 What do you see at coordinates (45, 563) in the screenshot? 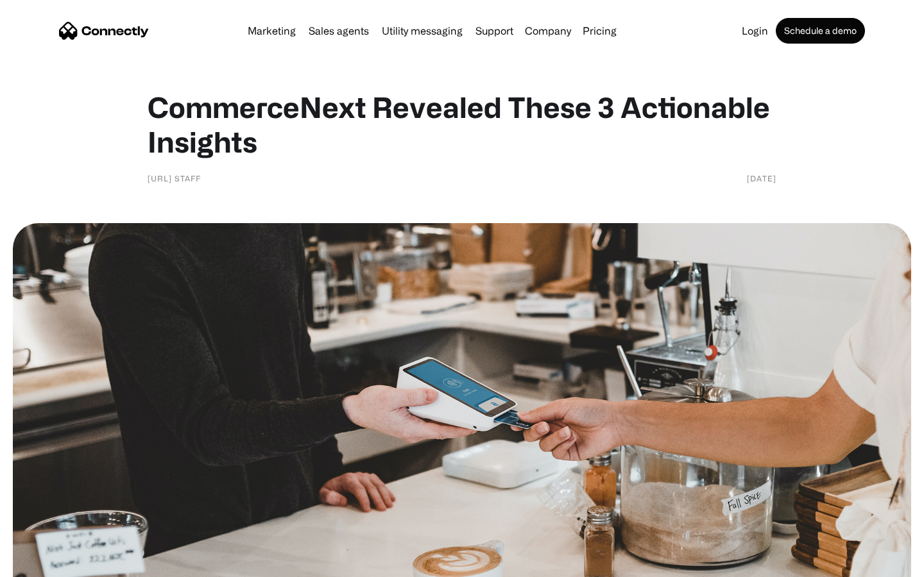
I see `aside: Language selected: English` at bounding box center [45, 563].